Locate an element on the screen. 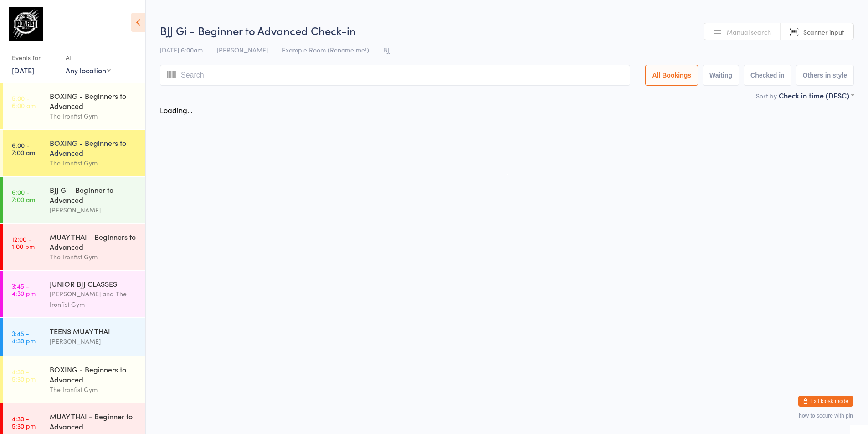 The image size is (868, 434). label: Sort by is located at coordinates (766, 96).